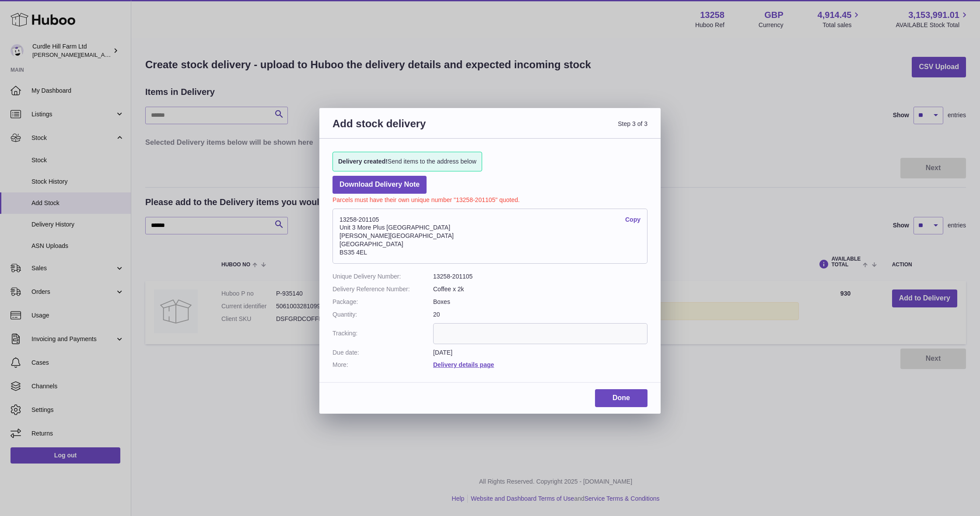 This screenshot has height=516, width=980. I want to click on a: Delivery details page, so click(464, 365).